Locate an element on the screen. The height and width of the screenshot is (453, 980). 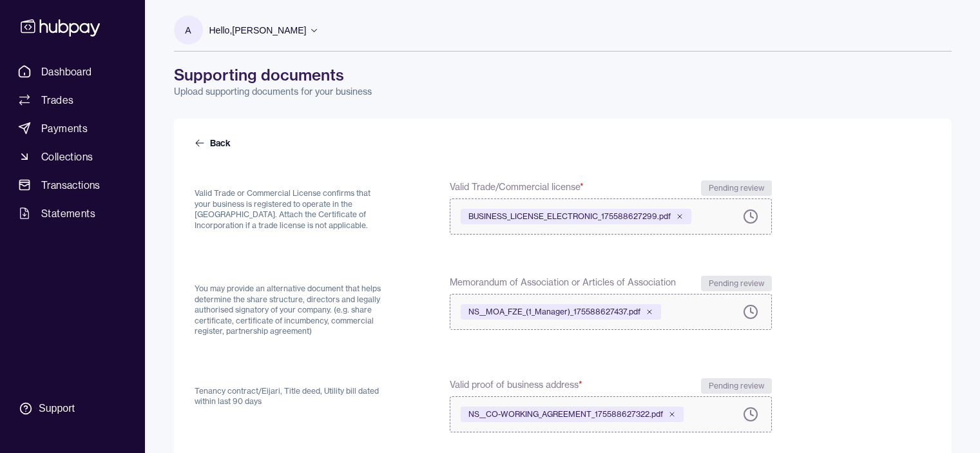
span: Transactions is located at coordinates (71, 185).